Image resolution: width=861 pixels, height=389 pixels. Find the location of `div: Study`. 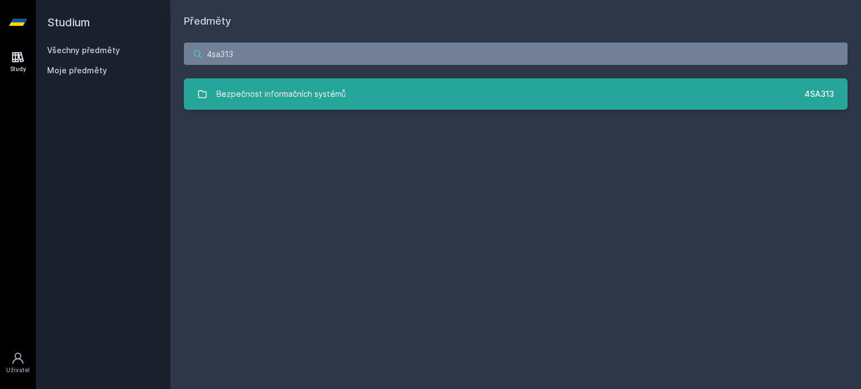

div: Study is located at coordinates (18, 69).